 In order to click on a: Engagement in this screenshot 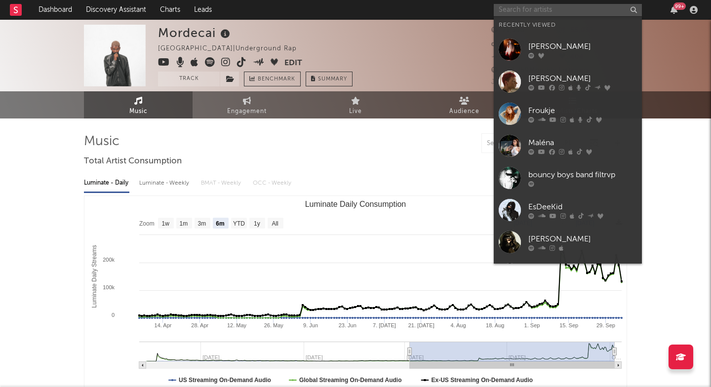, I will do `click(247, 105)`.